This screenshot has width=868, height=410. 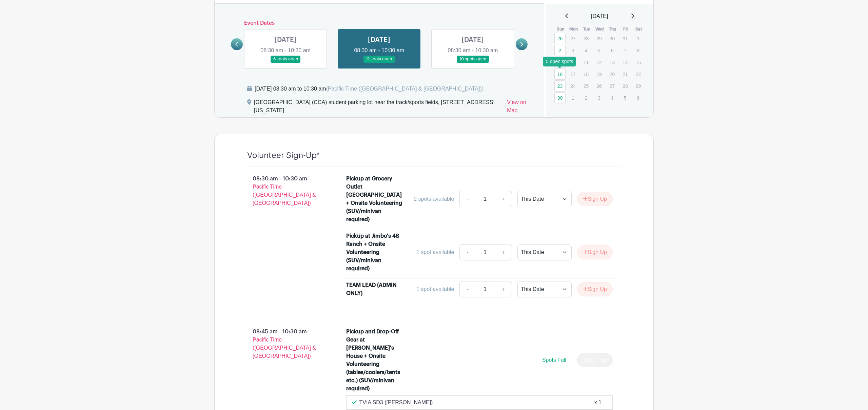 What do you see at coordinates (574, 30) in the screenshot?
I see `th: Mon` at bounding box center [574, 30].